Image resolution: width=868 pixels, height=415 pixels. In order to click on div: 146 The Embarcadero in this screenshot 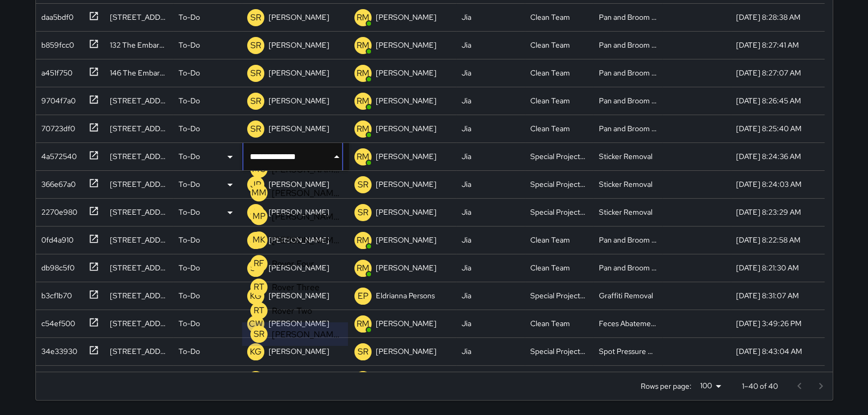, I will do `click(139, 73)`.